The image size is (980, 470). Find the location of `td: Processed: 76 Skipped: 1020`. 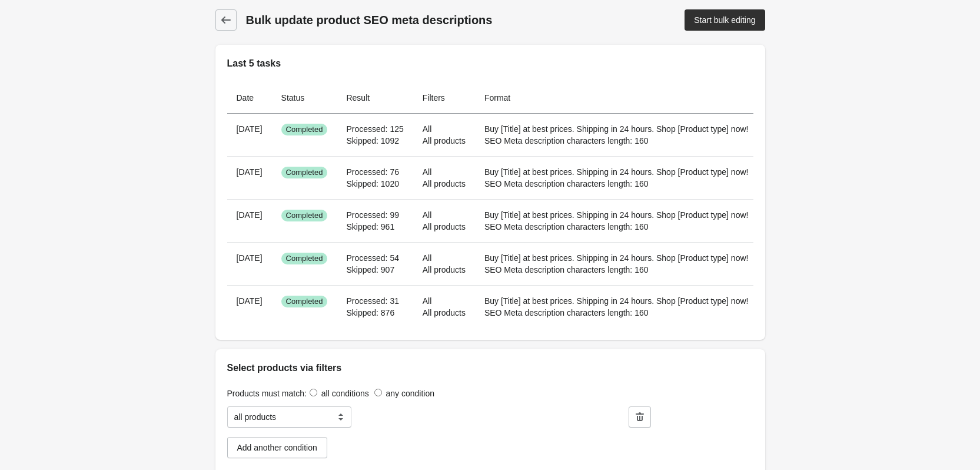

td: Processed: 76 Skipped: 1020 is located at coordinates (375, 177).